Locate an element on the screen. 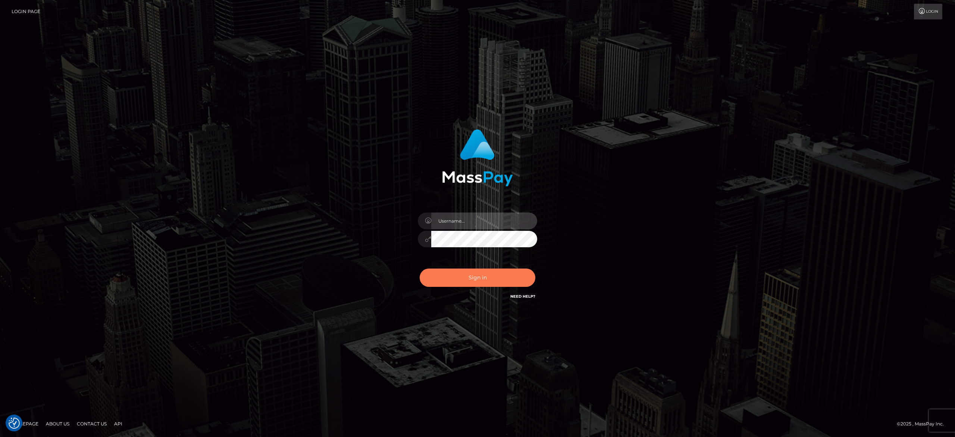  button: Sign in is located at coordinates (478, 277).